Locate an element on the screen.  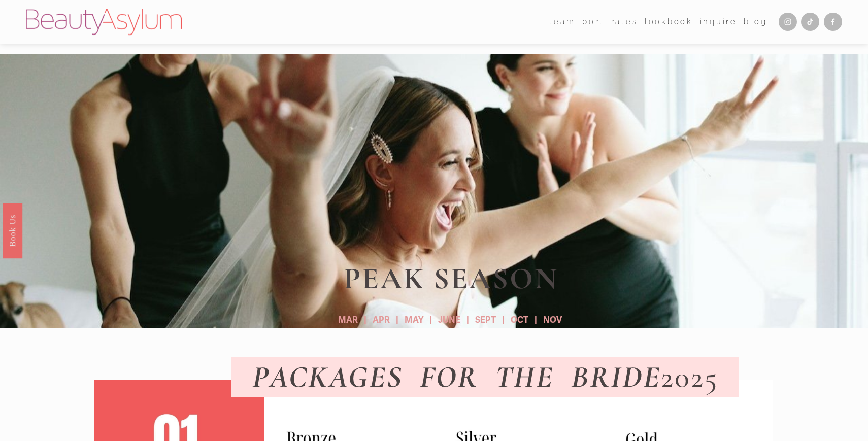
a: Instagram is located at coordinates (788, 22).